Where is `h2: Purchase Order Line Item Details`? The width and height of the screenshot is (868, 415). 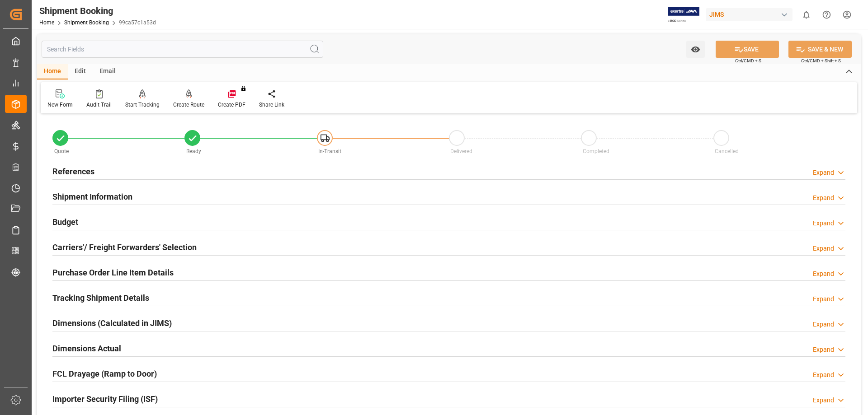
h2: Purchase Order Line Item Details is located at coordinates (113, 272).